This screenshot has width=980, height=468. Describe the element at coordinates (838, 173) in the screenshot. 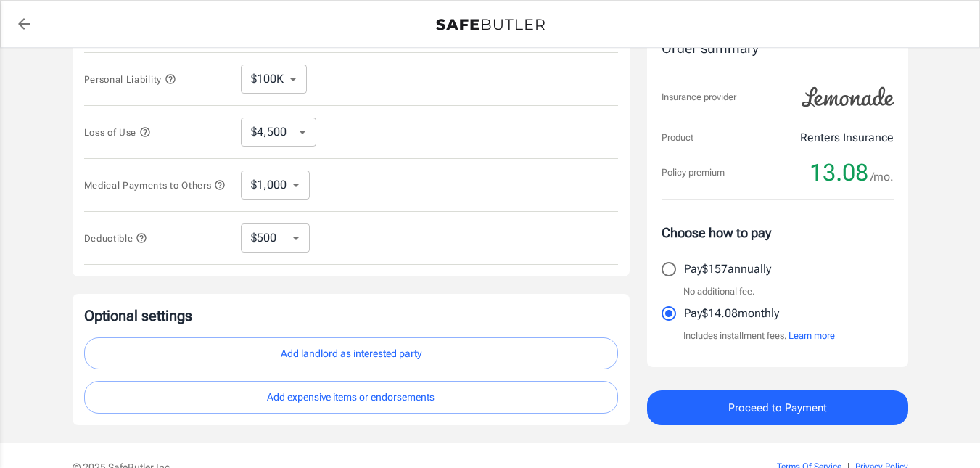

I see `span: 13.08` at that location.